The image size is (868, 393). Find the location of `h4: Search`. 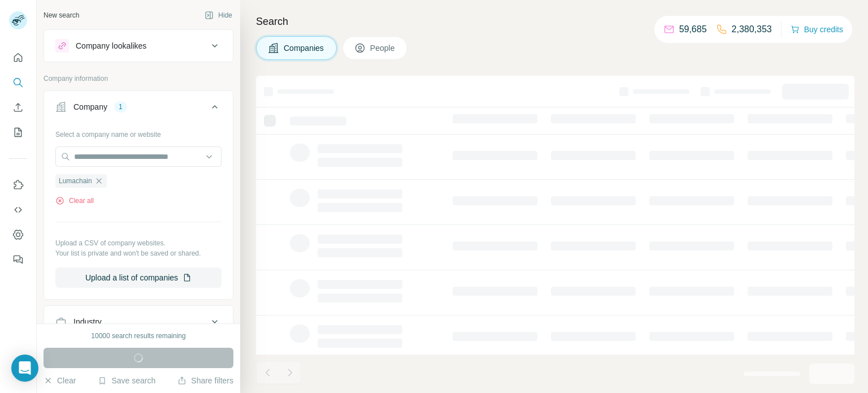

h4: Search is located at coordinates (555, 22).